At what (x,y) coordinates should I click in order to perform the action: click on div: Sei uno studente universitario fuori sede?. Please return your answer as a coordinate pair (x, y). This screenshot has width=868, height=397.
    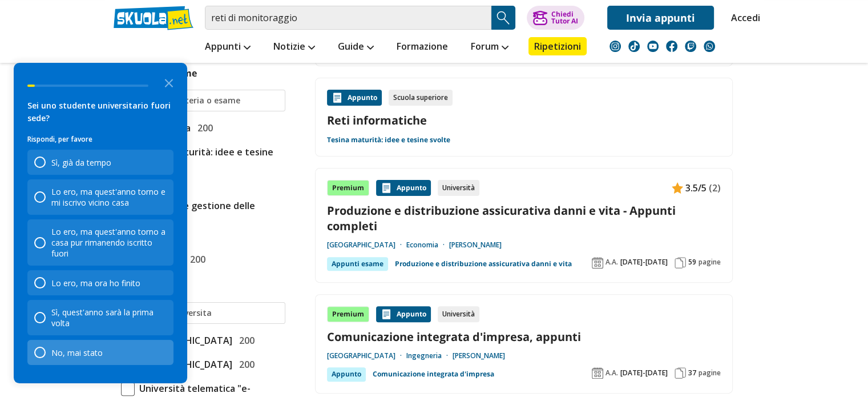
    Looking at the image, I should click on (101, 112).